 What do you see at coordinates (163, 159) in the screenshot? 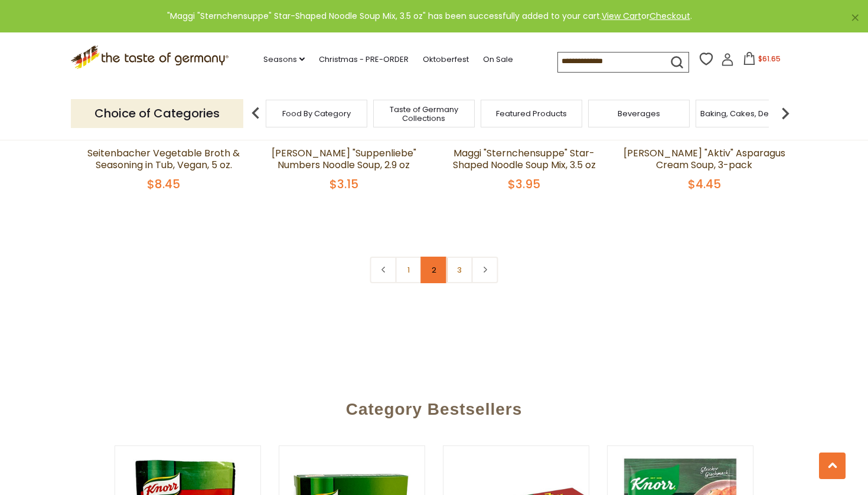
I see `a: Seitenbacher Vegetable Broth & Seasoning in Tub, Vegan, 5 oz.` at bounding box center [163, 159].